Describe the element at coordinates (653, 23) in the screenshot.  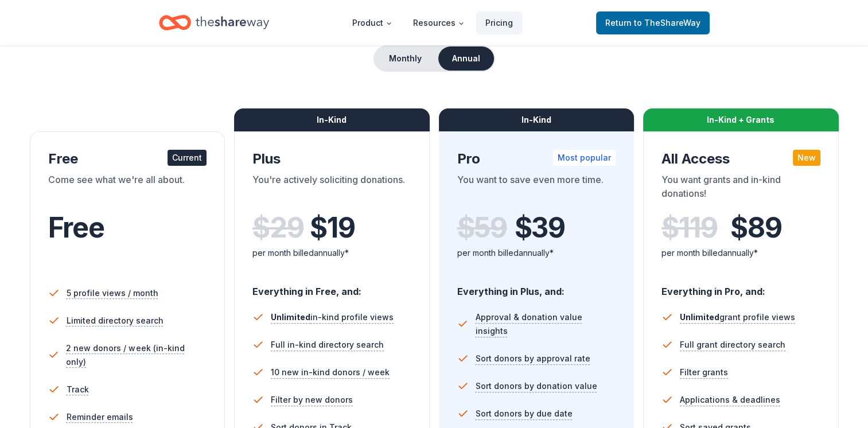
I see `a: Returnto TheShareWay` at that location.